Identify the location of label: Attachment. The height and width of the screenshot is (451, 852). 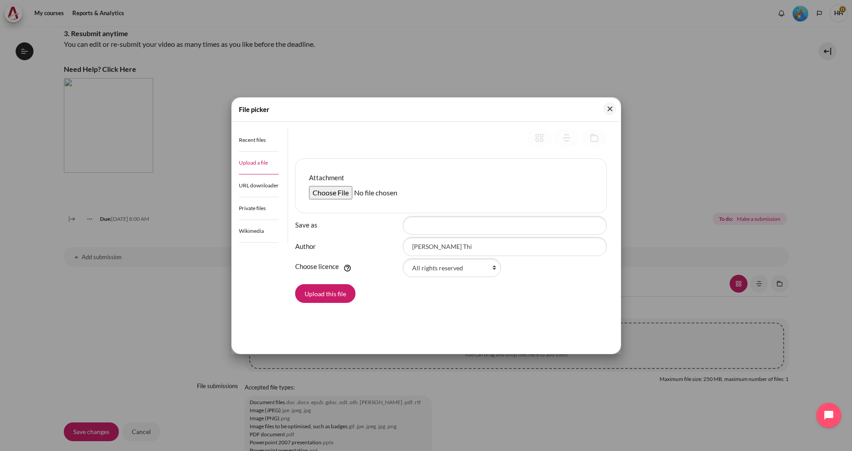
(326, 178).